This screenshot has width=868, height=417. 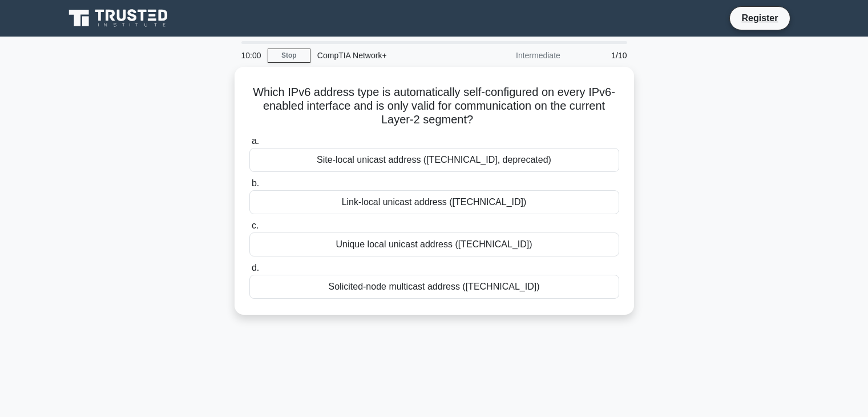 I want to click on span: b., so click(x=255, y=183).